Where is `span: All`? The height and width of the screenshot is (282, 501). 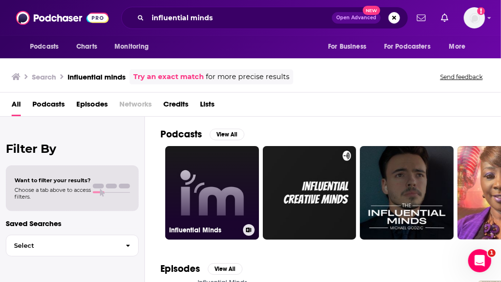 span: All is located at coordinates (16, 106).